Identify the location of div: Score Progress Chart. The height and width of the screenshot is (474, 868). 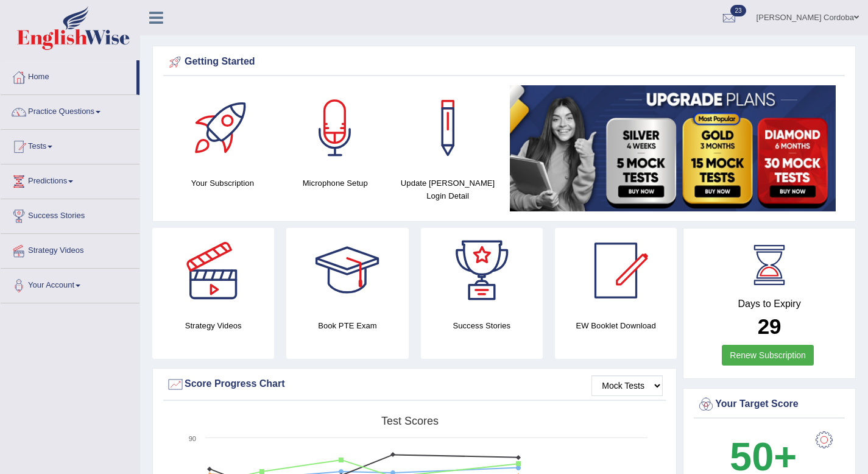
(414, 385).